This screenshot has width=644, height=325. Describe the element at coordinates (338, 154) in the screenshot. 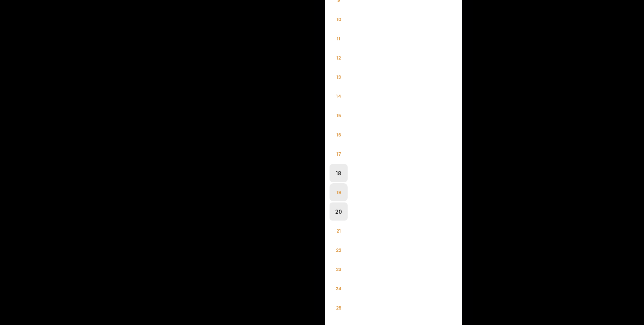

I see `li: 17` at that location.